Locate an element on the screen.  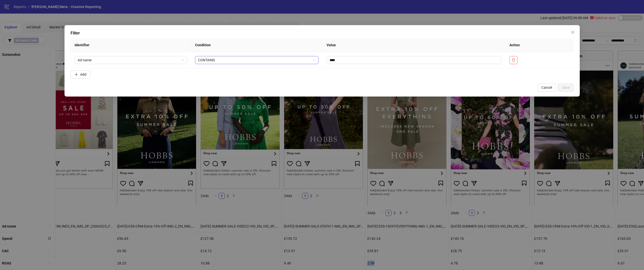
th: Value is located at coordinates (414, 45).